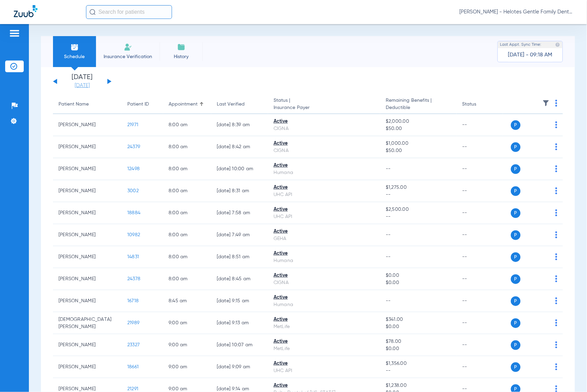 The width and height of the screenshot is (587, 392). Describe the element at coordinates (324, 108) in the screenshot. I see `span: Insurance Payer` at that location.